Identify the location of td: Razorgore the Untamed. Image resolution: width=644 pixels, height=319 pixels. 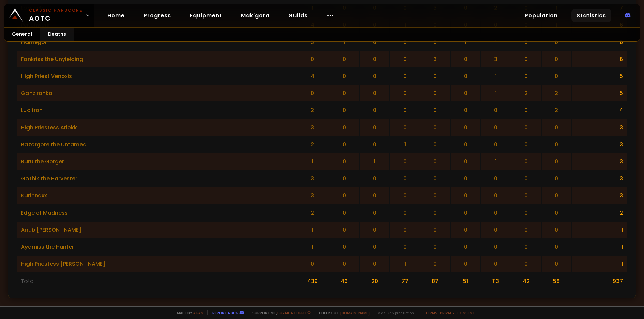
(157, 144).